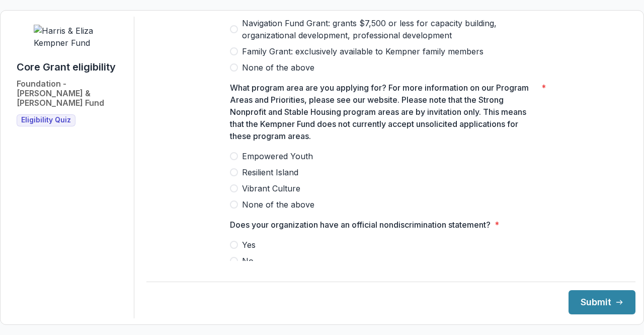 This screenshot has width=644, height=335. I want to click on span: Eligibility Quiz, so click(46, 120).